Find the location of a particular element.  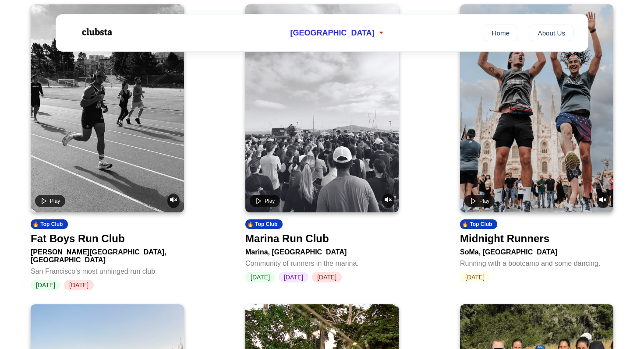

img: Logo is located at coordinates (97, 32).